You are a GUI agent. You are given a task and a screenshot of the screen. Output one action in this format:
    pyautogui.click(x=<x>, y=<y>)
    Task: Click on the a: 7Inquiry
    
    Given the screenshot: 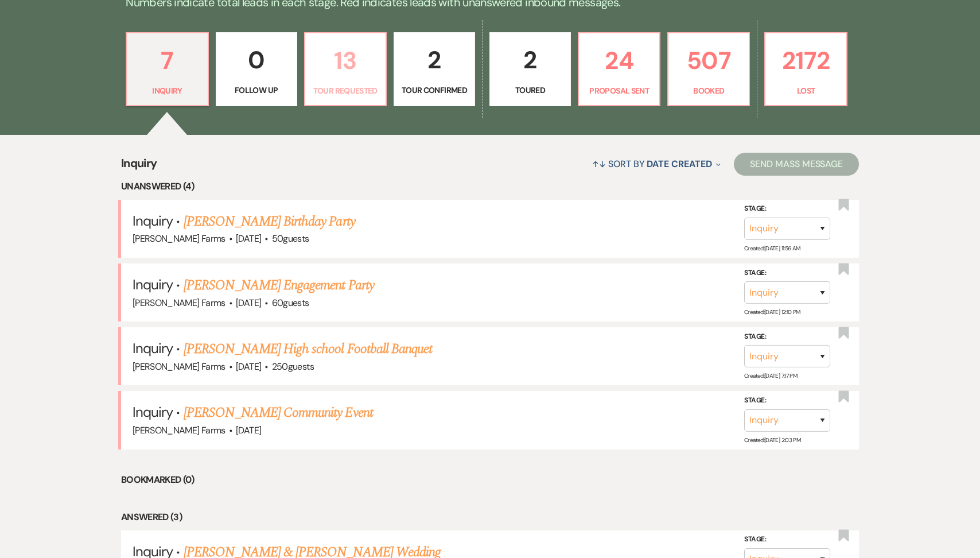 What is the action you would take?
    pyautogui.click(x=167, y=69)
    